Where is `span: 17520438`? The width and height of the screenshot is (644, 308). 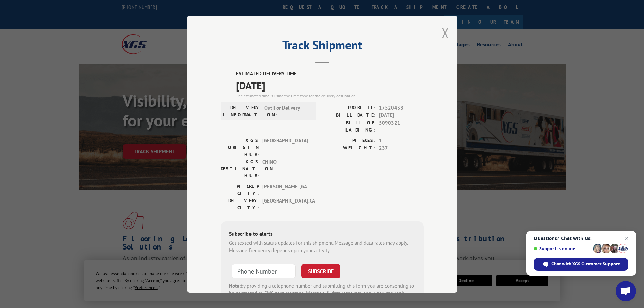
span: 17520438 is located at coordinates (401, 107).